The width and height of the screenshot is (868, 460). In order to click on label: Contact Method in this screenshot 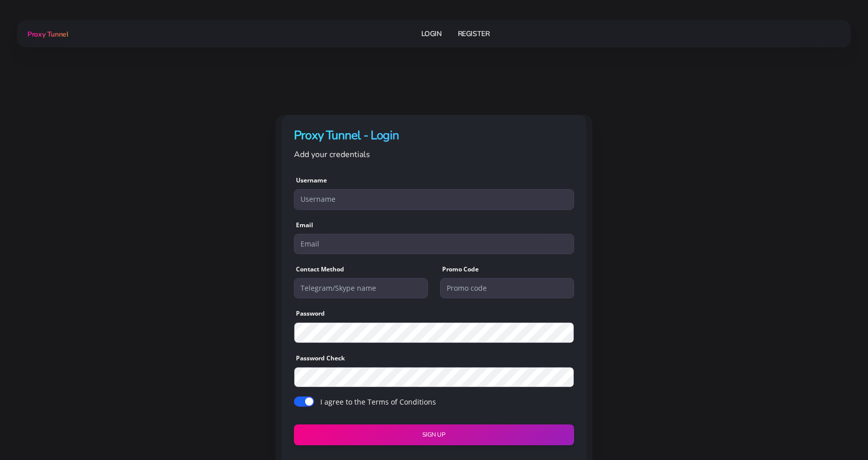, I will do `click(320, 269)`.